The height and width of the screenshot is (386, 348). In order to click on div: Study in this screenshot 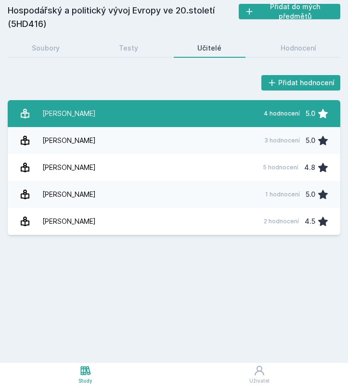, I will do `click(85, 380)`.